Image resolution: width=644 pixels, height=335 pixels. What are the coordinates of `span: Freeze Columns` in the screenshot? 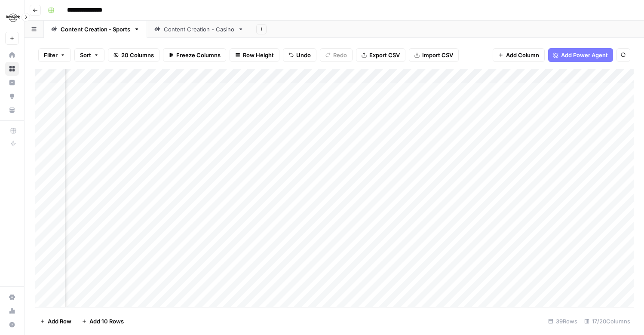 It's located at (198, 55).